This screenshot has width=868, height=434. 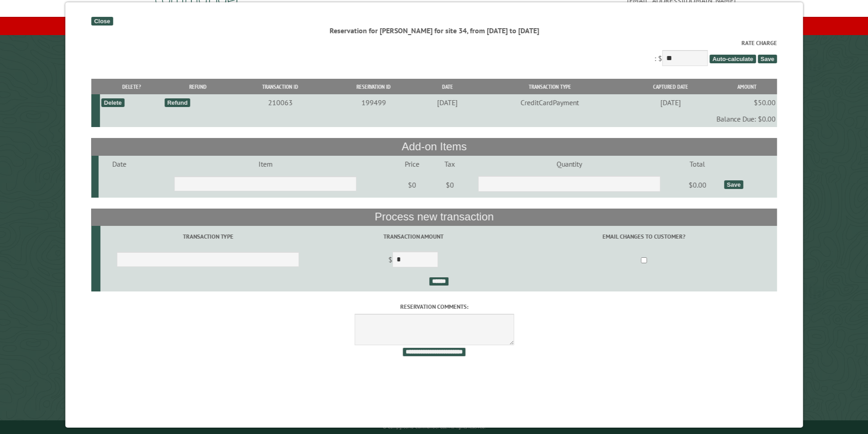 I want to click on td: 199499, so click(x=374, y=102).